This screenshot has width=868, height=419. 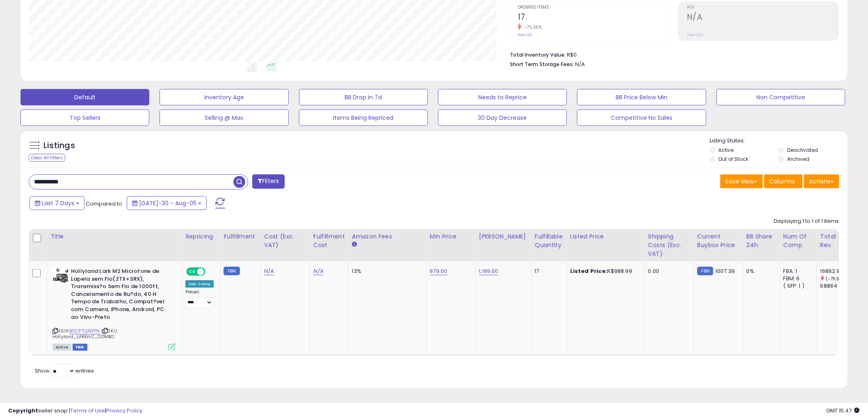 I want to click on label: Deactivated, so click(x=802, y=150).